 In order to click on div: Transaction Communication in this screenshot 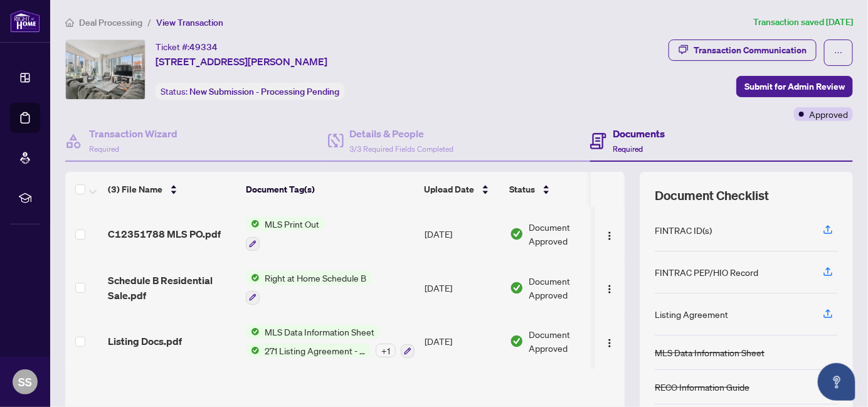, I will do `click(750, 50)`.